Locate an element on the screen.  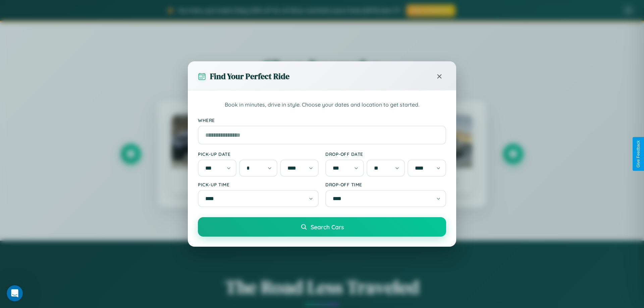
button: Search Cars is located at coordinates (322, 227).